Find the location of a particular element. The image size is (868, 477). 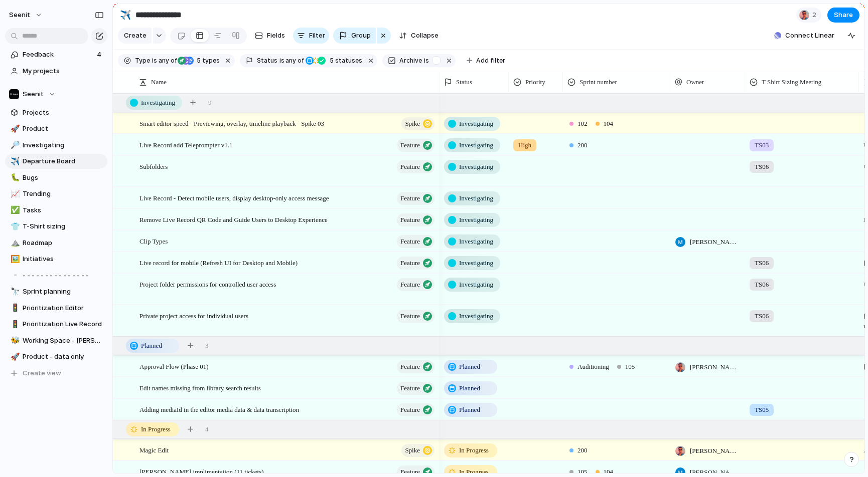

div: 🚀Product is located at coordinates (56, 129).